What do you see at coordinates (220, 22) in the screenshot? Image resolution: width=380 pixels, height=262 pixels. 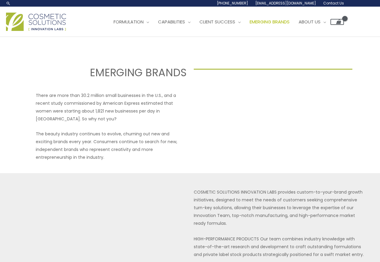 I see `a: Client Success` at bounding box center [220, 22].